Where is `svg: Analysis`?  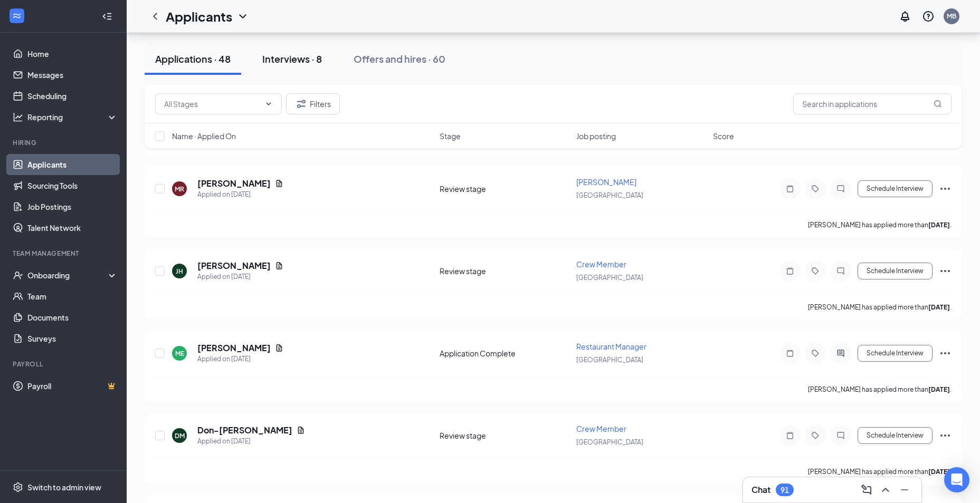 svg: Analysis is located at coordinates (18, 117).